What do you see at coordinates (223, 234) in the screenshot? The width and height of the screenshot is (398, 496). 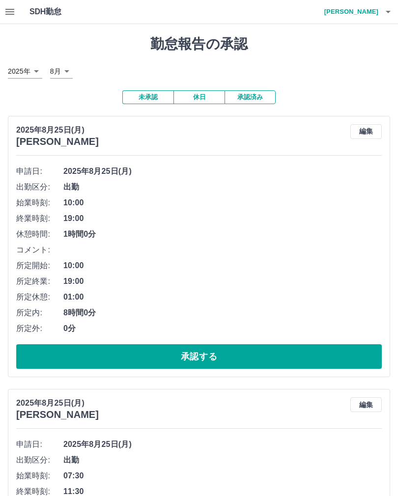 I see `span: 1時間0分` at bounding box center [223, 234].